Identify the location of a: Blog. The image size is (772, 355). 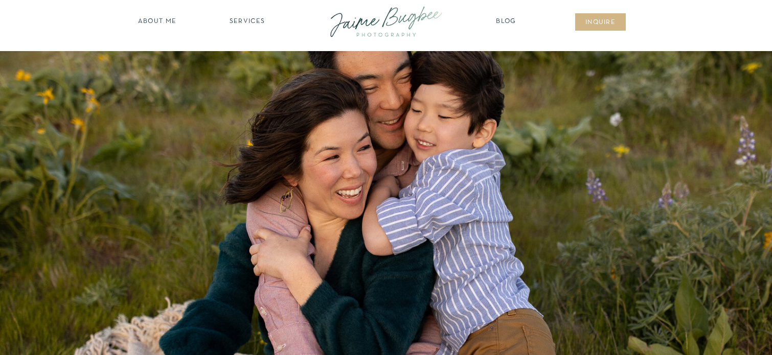
(506, 22).